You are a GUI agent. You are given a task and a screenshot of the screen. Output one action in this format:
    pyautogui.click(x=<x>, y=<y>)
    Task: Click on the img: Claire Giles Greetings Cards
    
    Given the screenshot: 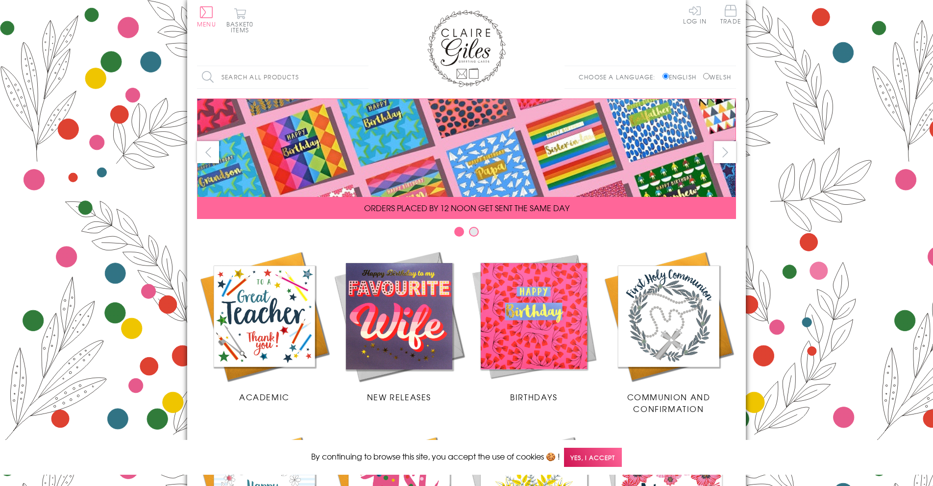 What is the action you would take?
    pyautogui.click(x=467, y=49)
    